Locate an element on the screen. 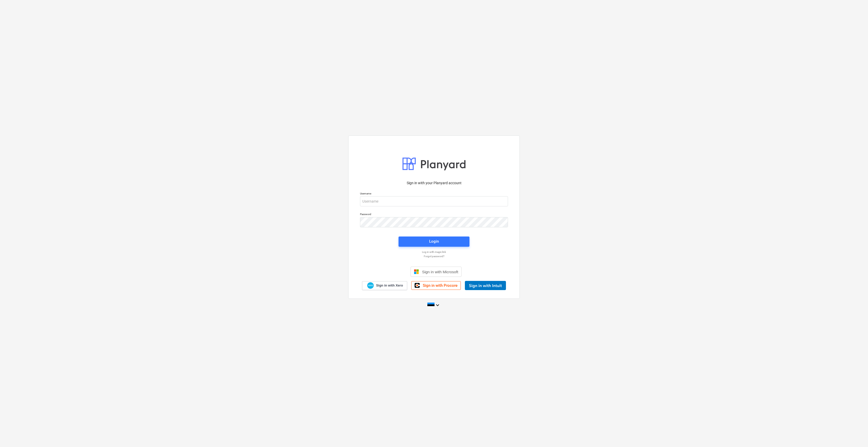  div: Login is located at coordinates (434, 241).